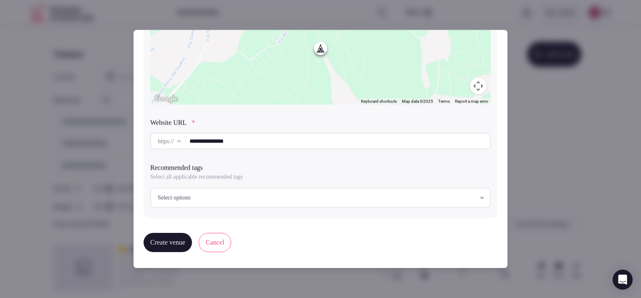  Describe the element at coordinates (321, 198) in the screenshot. I see `button: Select options` at that location.